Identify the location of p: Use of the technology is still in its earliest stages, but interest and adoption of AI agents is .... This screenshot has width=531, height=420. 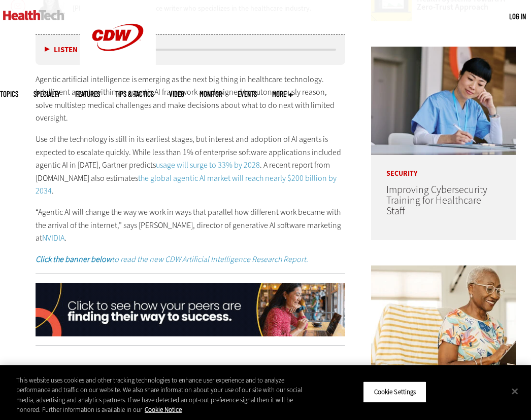
(190, 165).